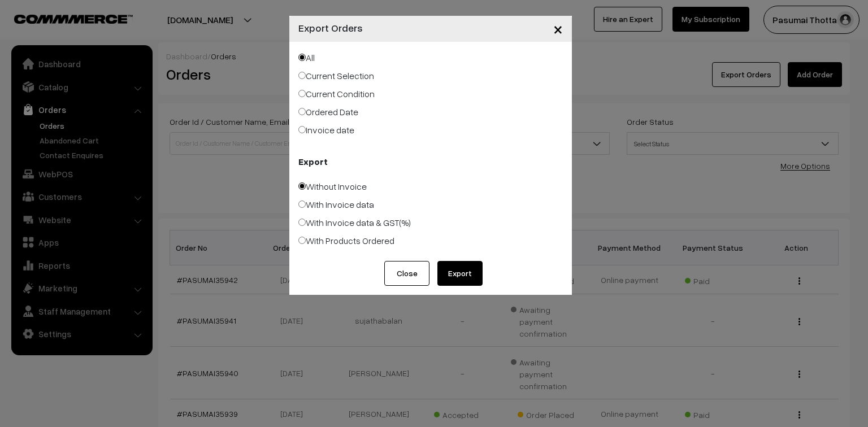 The width and height of the screenshot is (868, 427). Describe the element at coordinates (332, 186) in the screenshot. I see `label: Without Invoice` at that location.